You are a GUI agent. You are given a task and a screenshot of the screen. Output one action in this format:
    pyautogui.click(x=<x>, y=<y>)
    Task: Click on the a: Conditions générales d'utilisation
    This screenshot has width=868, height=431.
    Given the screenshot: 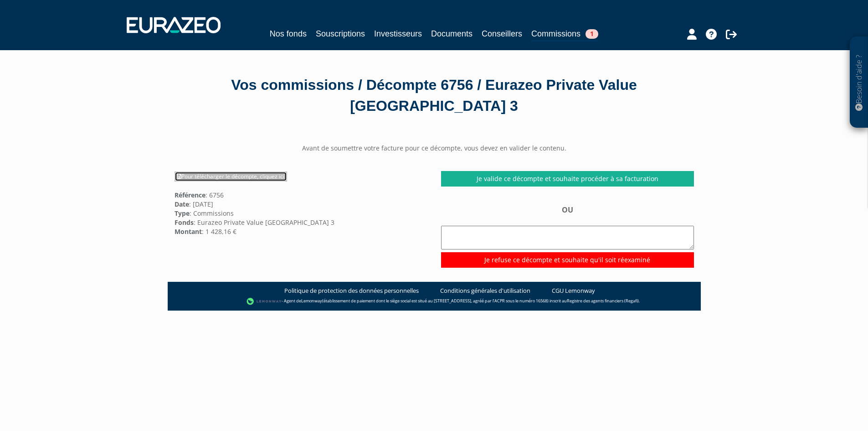 What is the action you would take?
    pyautogui.click(x=485, y=291)
    